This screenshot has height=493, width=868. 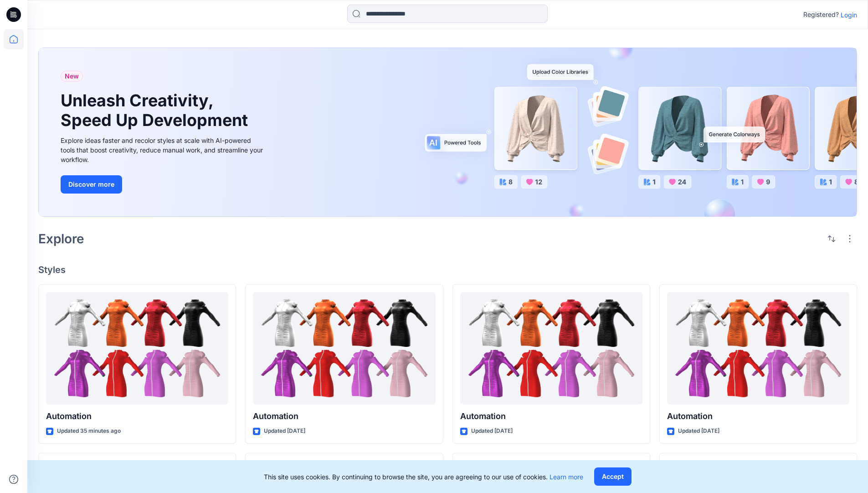 What do you see at coordinates (157, 111) in the screenshot?
I see `h1: Unleash Creativity, Speed Up Development` at bounding box center [157, 111].